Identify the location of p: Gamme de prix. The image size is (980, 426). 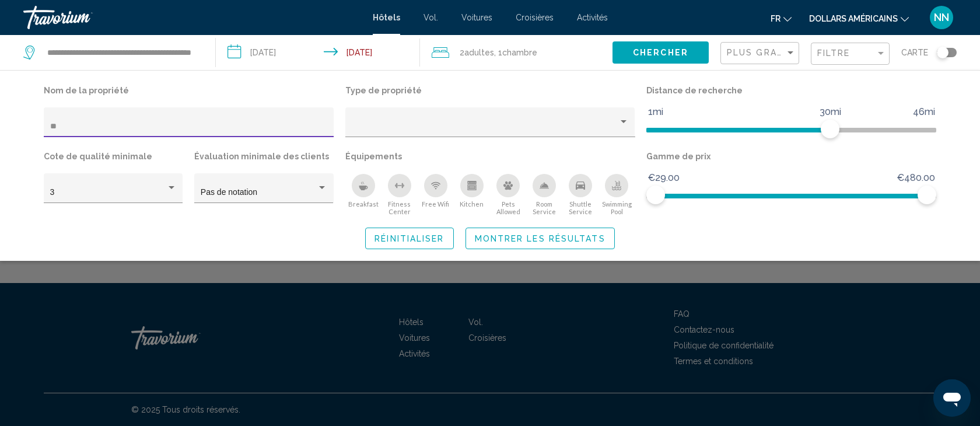
(791, 156).